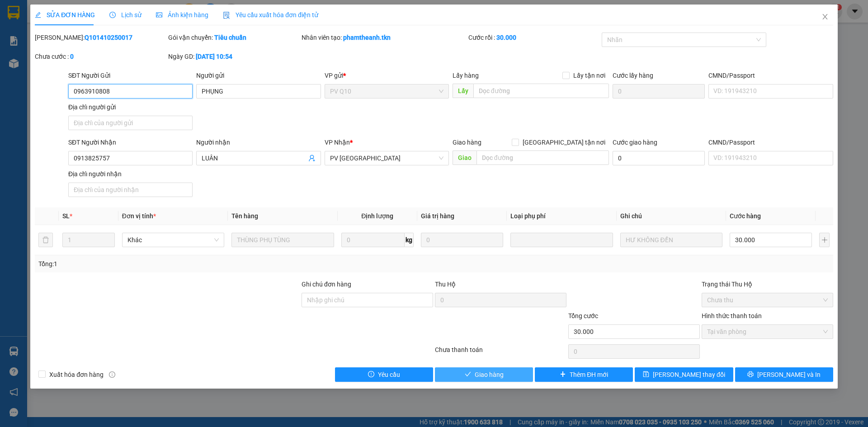 The height and width of the screenshot is (427, 868). I want to click on th: Loại phụ phí, so click(561, 216).